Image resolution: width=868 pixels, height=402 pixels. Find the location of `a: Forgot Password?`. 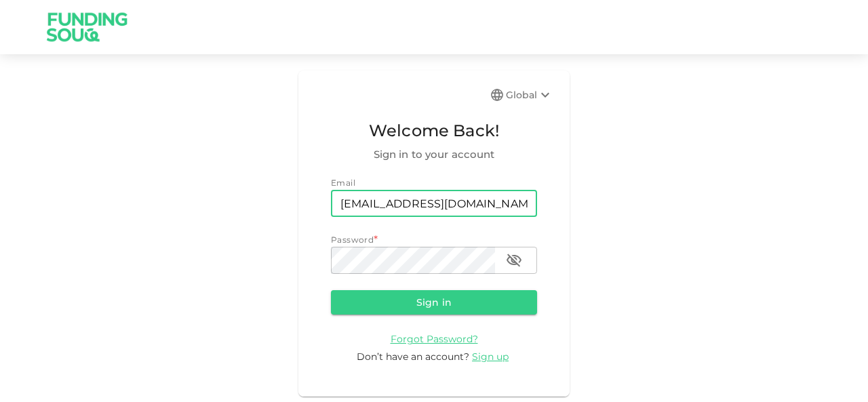

a: Forgot Password? is located at coordinates (434, 338).